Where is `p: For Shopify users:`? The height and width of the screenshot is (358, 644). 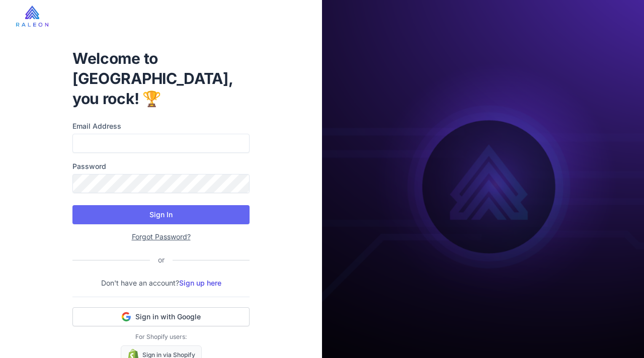
p: For Shopify users: is located at coordinates (161, 337).